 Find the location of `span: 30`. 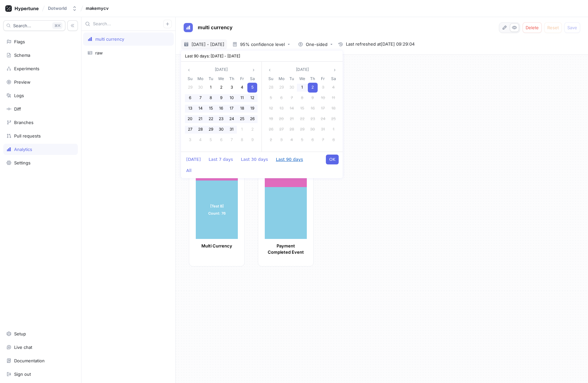

span: 30 is located at coordinates (221, 129).